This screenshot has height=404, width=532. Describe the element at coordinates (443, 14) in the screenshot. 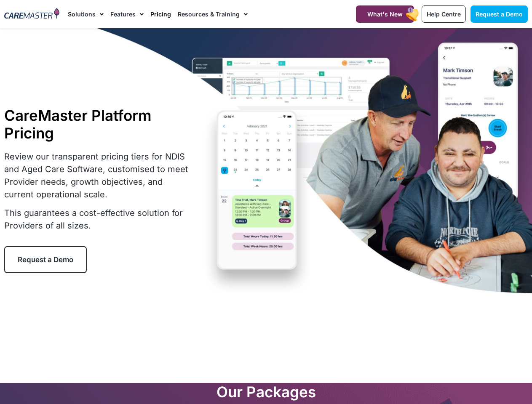

I see `a: Help Centre` at that location.